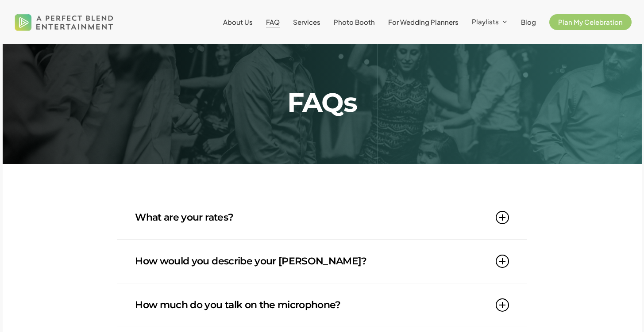 This screenshot has width=644, height=332. Describe the element at coordinates (322, 218) in the screenshot. I see `a: What are your rates?` at that location.